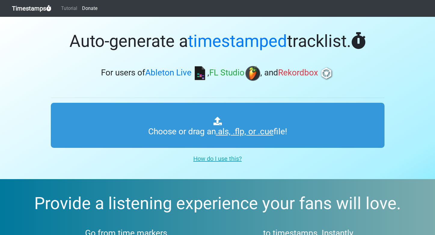 This screenshot has height=235, width=435. I want to click on h3: For users of , , and, so click(218, 73).